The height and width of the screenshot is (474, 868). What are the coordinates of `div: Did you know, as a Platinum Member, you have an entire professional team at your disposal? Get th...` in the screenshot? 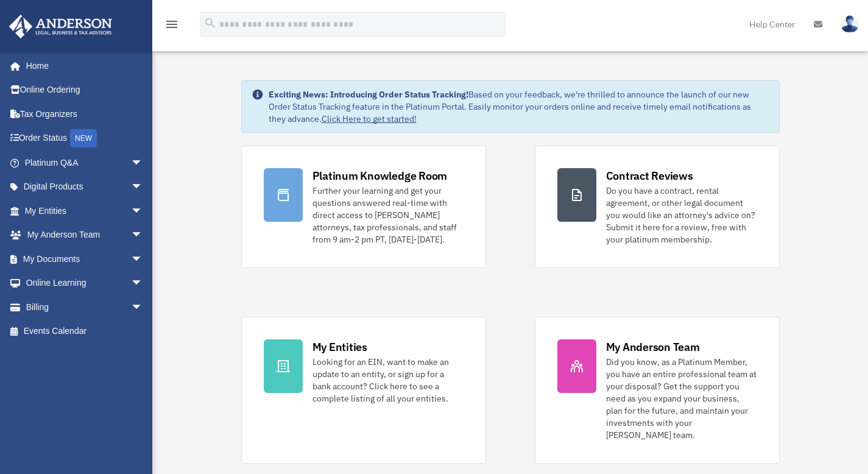 It's located at (681, 398).